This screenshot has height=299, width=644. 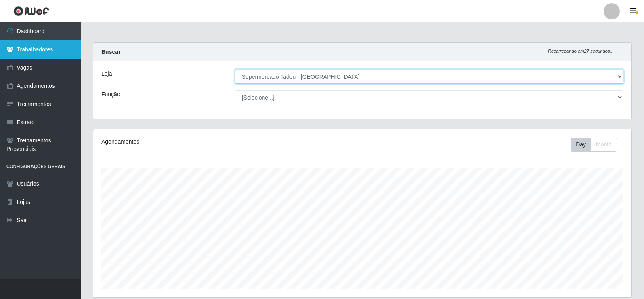 What do you see at coordinates (581, 51) in the screenshot?
I see `i: Recarregando em 27 segundos...` at bounding box center [581, 51].